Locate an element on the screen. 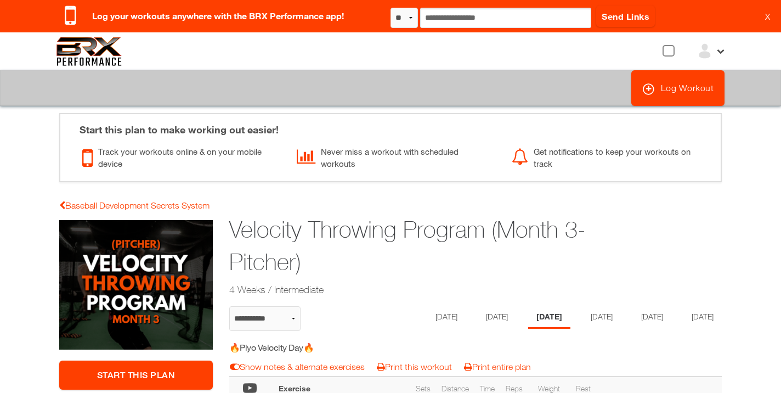 The height and width of the screenshot is (393, 781). div: Track your workouts online & on your mobile device is located at coordinates (181, 156).